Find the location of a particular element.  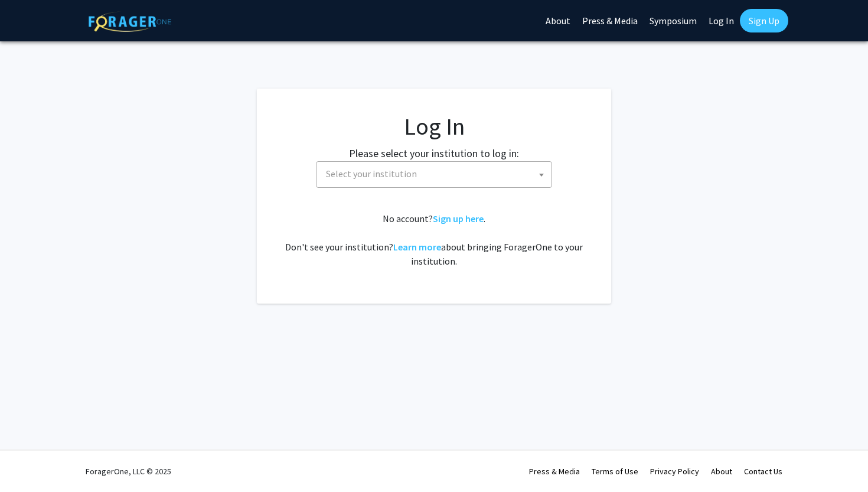

a: About is located at coordinates (722, 472).